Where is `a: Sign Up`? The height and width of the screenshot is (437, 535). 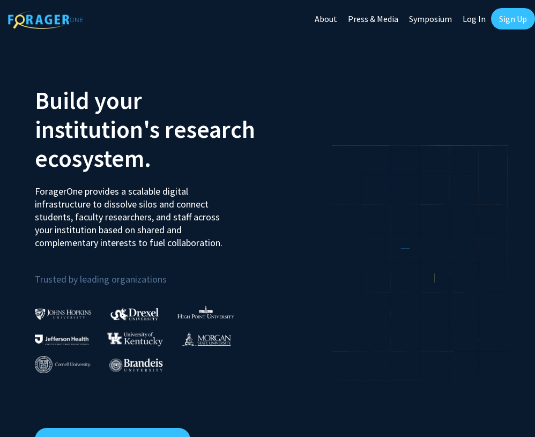 a: Sign Up is located at coordinates (513, 19).